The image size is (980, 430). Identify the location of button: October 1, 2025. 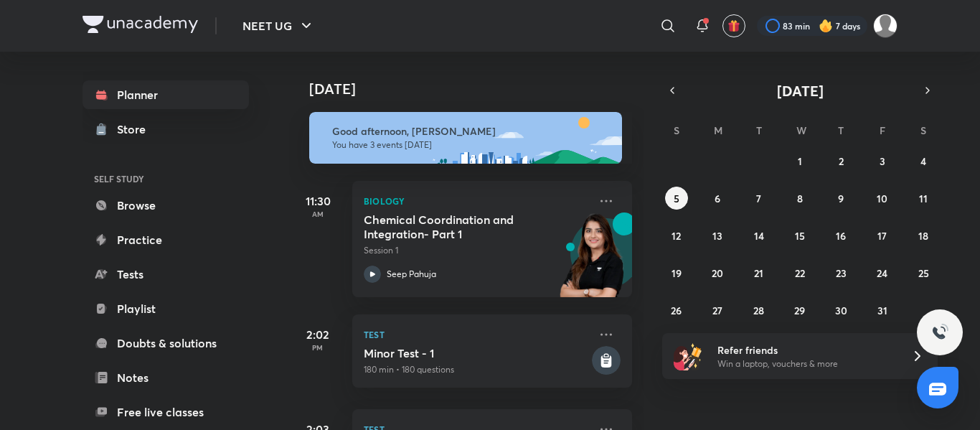
(800, 161).